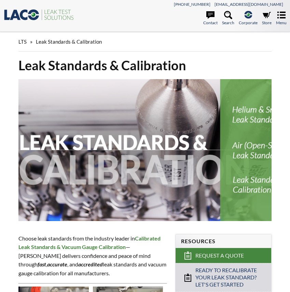 This screenshot has height=292, width=290. Describe the element at coordinates (69, 42) in the screenshot. I see `span: Leak Standards & Calibration` at that location.